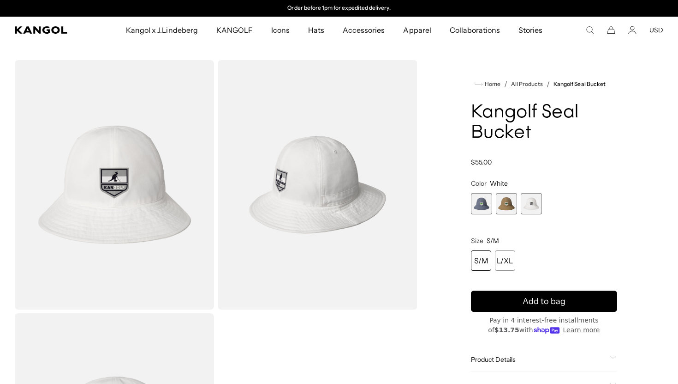 Image resolution: width=678 pixels, height=384 pixels. Describe the element at coordinates (527, 84) in the screenshot. I see `a: All Products` at that location.